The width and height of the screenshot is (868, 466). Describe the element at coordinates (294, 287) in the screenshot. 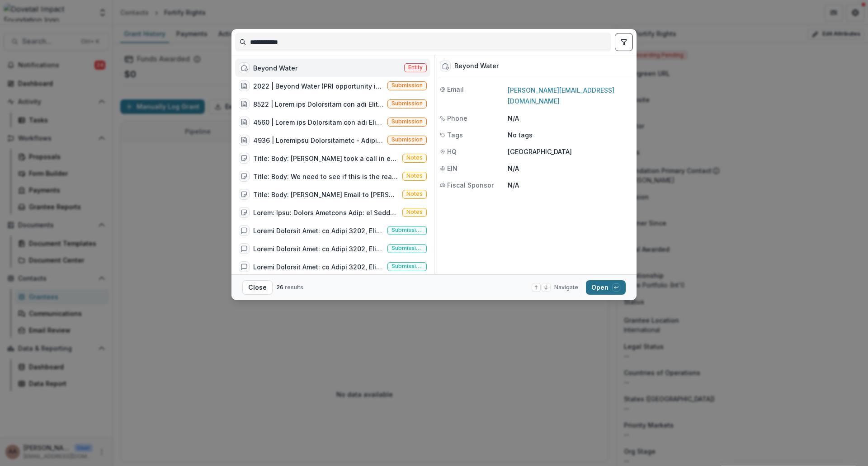

I see `span: results` at that location.